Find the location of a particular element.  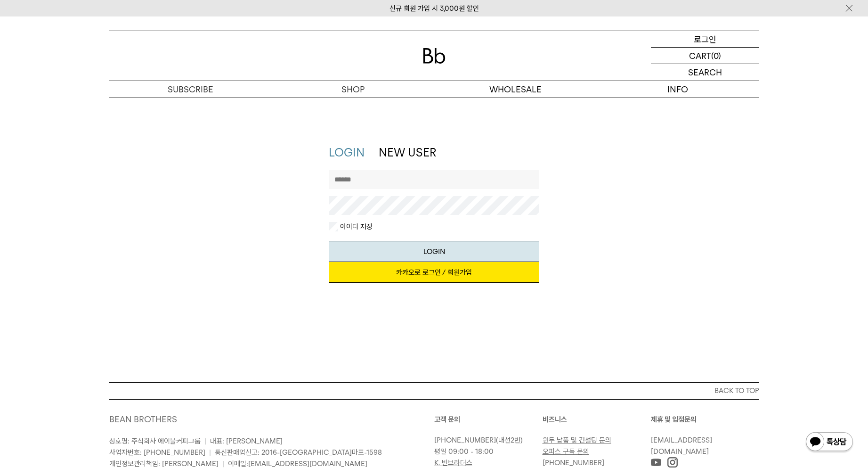

p: INFO is located at coordinates (678, 89).